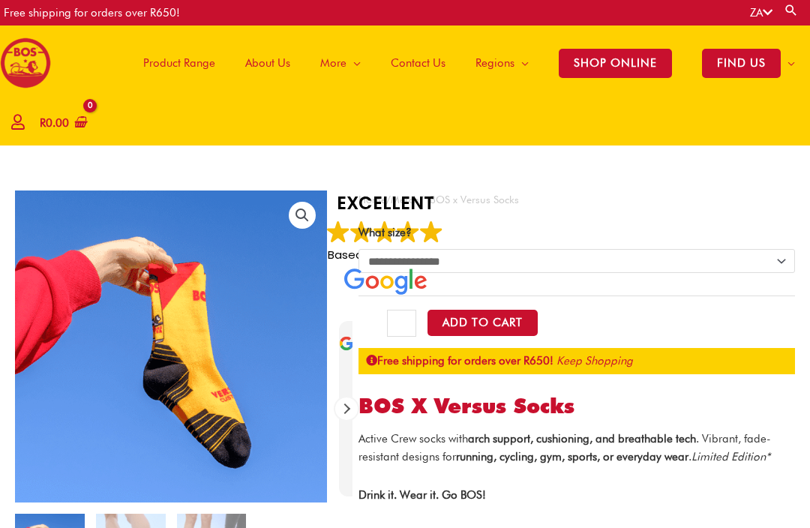 The width and height of the screenshot is (810, 528). What do you see at coordinates (582, 439) in the screenshot?
I see `strong: arch support, cushioning, and breathable tech` at bounding box center [582, 439].